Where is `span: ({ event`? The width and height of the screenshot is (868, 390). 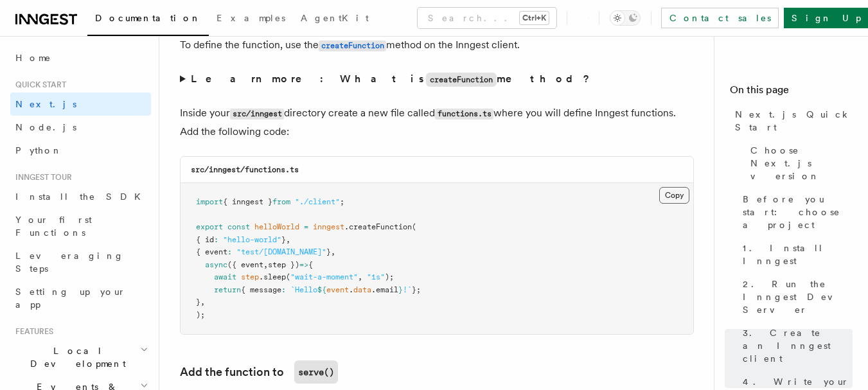 span: ({ event is located at coordinates (246, 265).